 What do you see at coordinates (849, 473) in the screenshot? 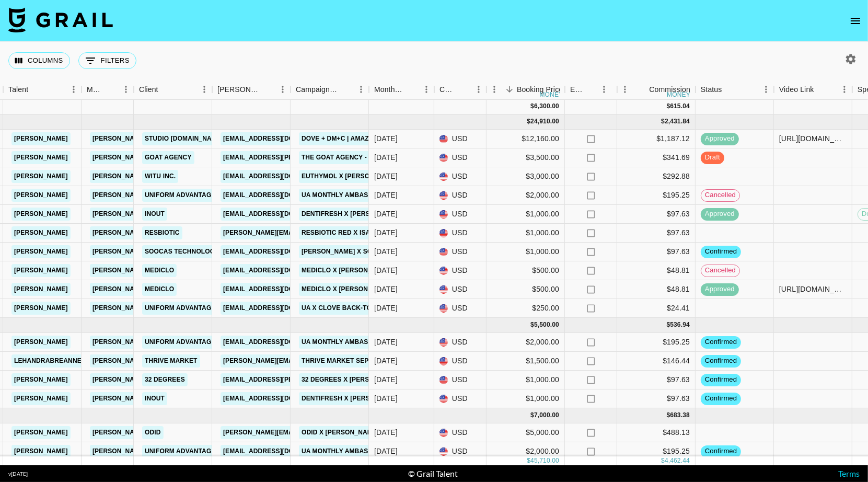
I see `a: Terms` at bounding box center [849, 473].